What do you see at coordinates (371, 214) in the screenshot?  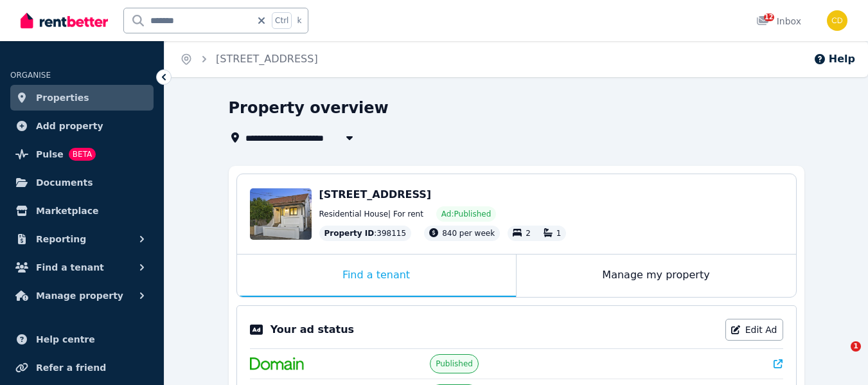 I see `span: Residential House | For rent` at bounding box center [371, 214].